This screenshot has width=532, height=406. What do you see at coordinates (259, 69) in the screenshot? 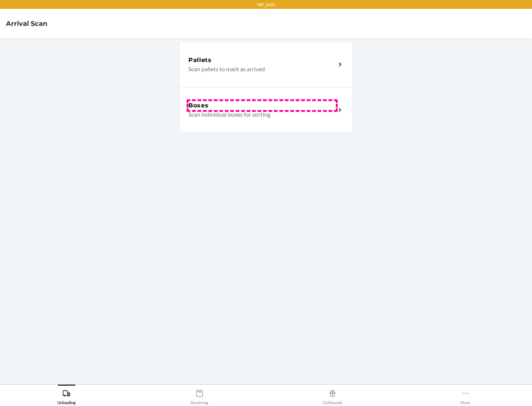
I see `p: Scan pallets to mark as arrived` at bounding box center [259, 69].